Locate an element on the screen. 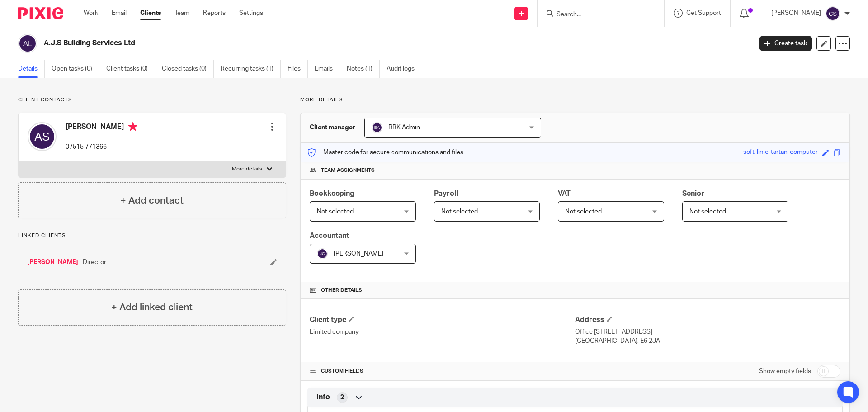  span: Other details is located at coordinates (341, 291).